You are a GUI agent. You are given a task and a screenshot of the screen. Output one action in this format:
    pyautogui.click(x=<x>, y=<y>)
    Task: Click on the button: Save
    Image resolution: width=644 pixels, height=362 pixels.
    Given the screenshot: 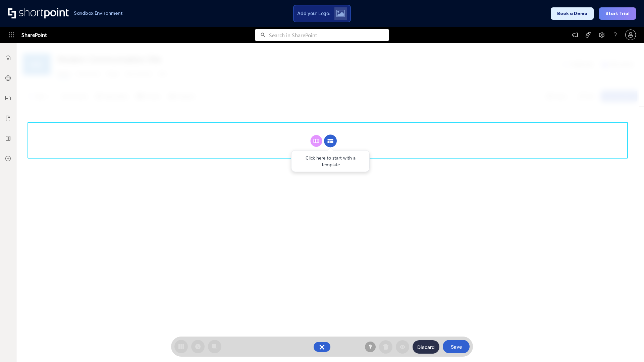 What is the action you would take?
    pyautogui.click(x=456, y=347)
    